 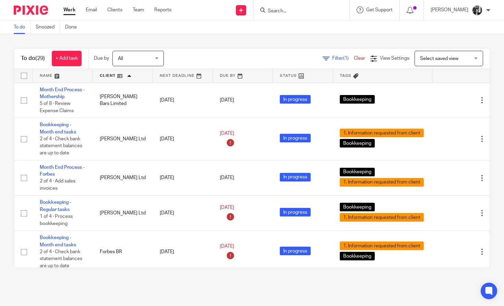 I want to click on a: Clients, so click(x=115, y=10).